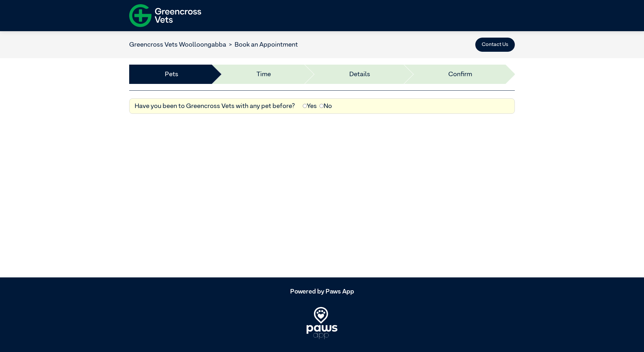  Describe the element at coordinates (495, 45) in the screenshot. I see `button: Contact Us` at that location.